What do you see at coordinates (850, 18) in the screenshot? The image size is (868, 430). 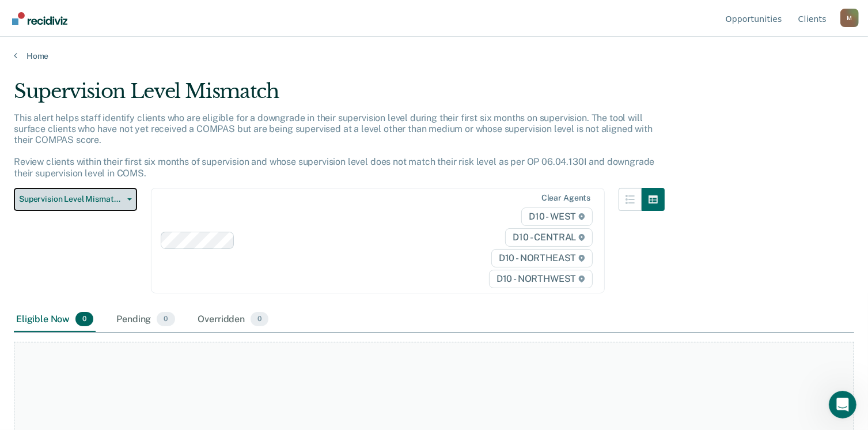 I see `div: M` at bounding box center [850, 18].